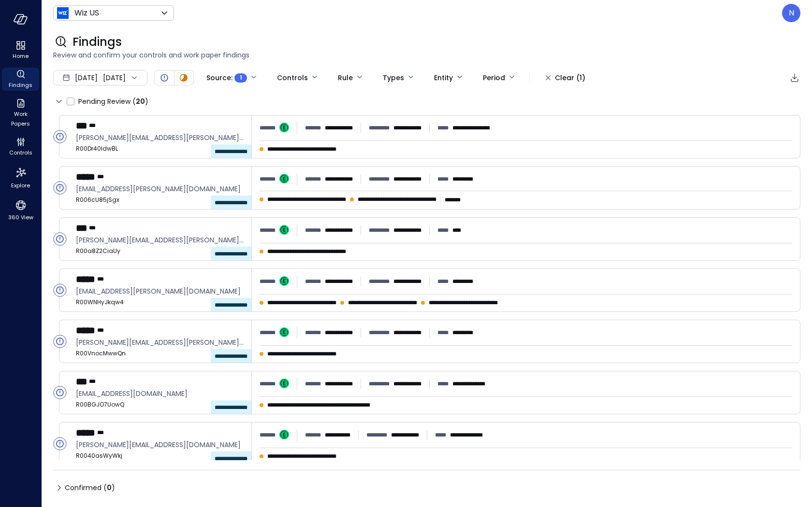  I want to click on span: 360 View, so click(21, 217).